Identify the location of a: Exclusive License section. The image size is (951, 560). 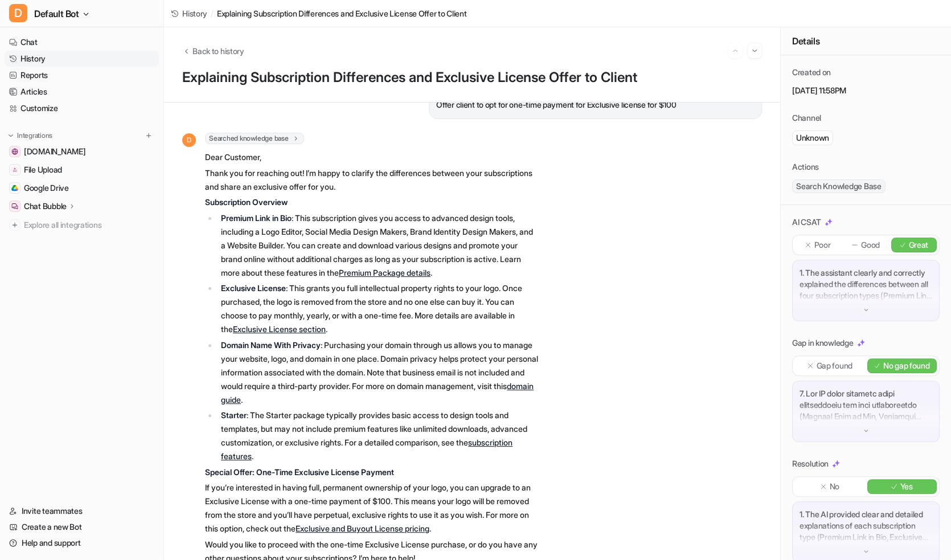
(279, 328).